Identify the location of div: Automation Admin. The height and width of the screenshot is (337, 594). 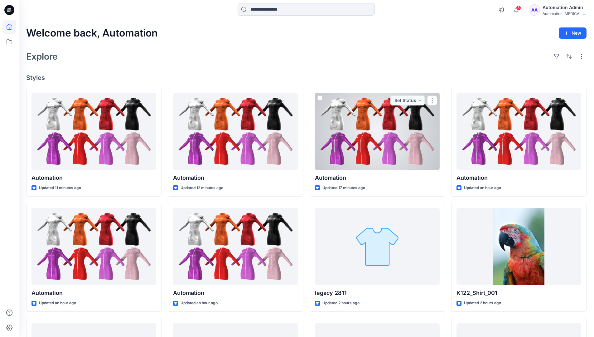
(564, 7).